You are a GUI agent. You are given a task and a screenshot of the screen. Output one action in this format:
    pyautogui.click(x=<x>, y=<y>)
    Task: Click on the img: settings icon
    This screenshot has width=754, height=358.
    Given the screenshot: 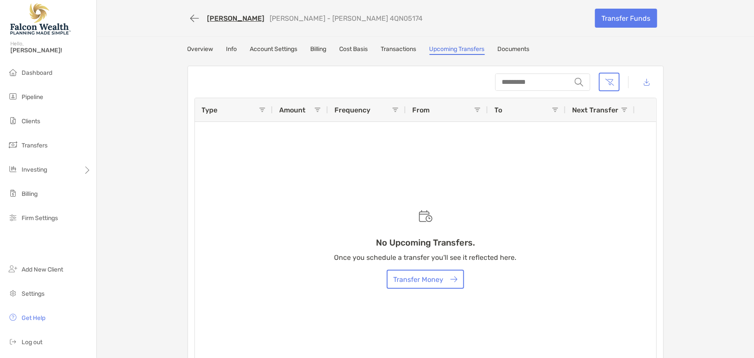 What is the action you would take?
    pyautogui.click(x=13, y=293)
    